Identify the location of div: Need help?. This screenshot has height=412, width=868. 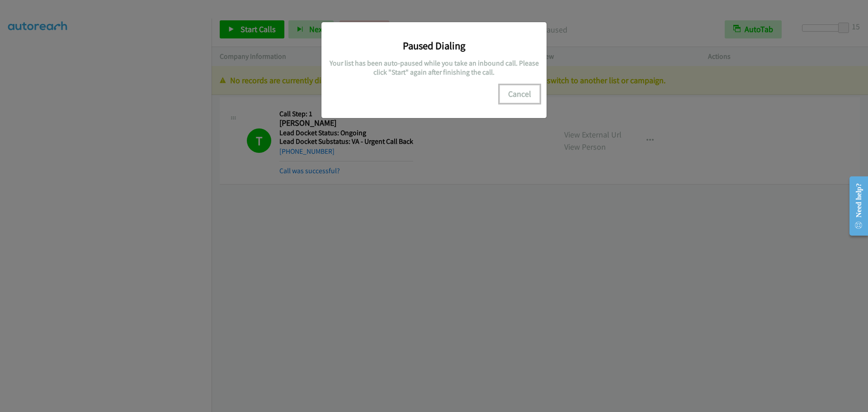
(17, 30).